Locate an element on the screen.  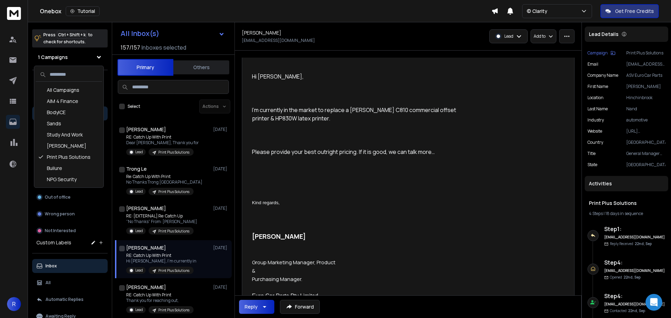
div: Reply is located at coordinates (251, 307).